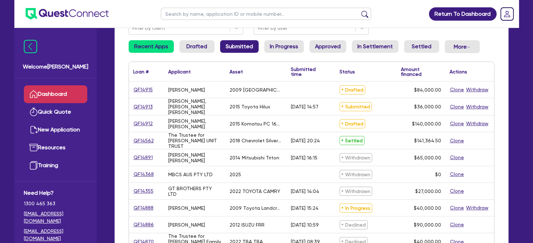 The height and width of the screenshot is (243, 533). Describe the element at coordinates (327, 47) in the screenshot. I see `a: Approved` at that location.